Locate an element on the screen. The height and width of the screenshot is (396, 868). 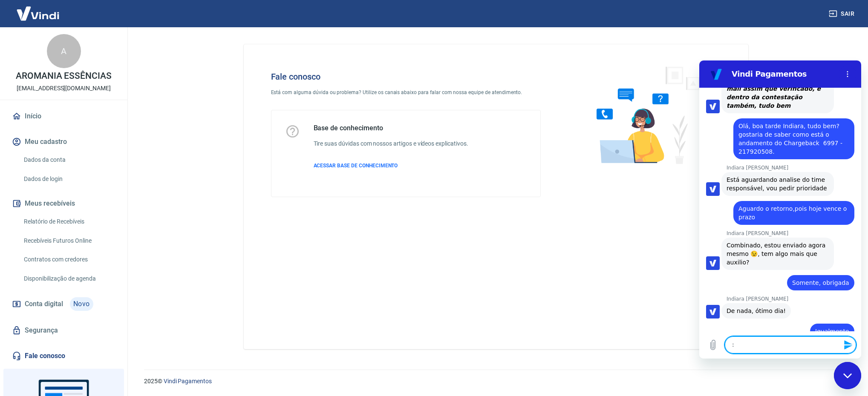
h4: Fale conosco is located at coordinates (406, 77).